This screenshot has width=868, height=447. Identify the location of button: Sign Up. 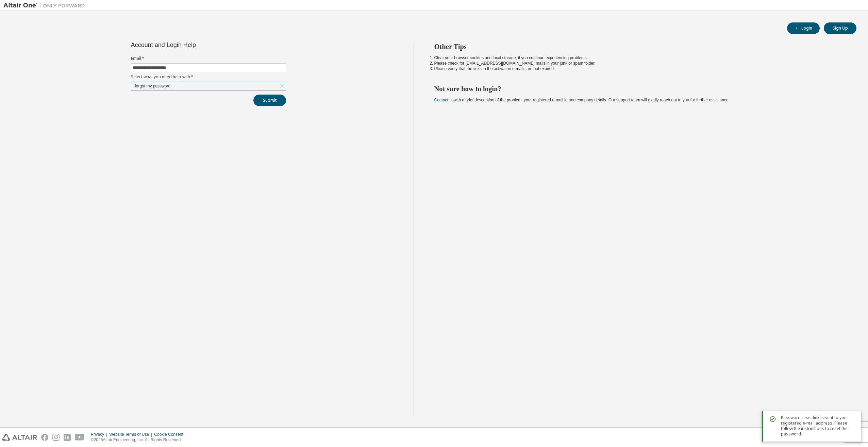
(840, 28).